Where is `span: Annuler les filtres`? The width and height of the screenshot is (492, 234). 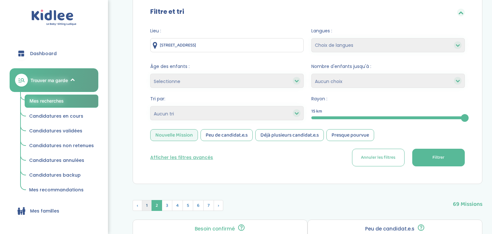 span: Annuler les filtres is located at coordinates (378, 157).